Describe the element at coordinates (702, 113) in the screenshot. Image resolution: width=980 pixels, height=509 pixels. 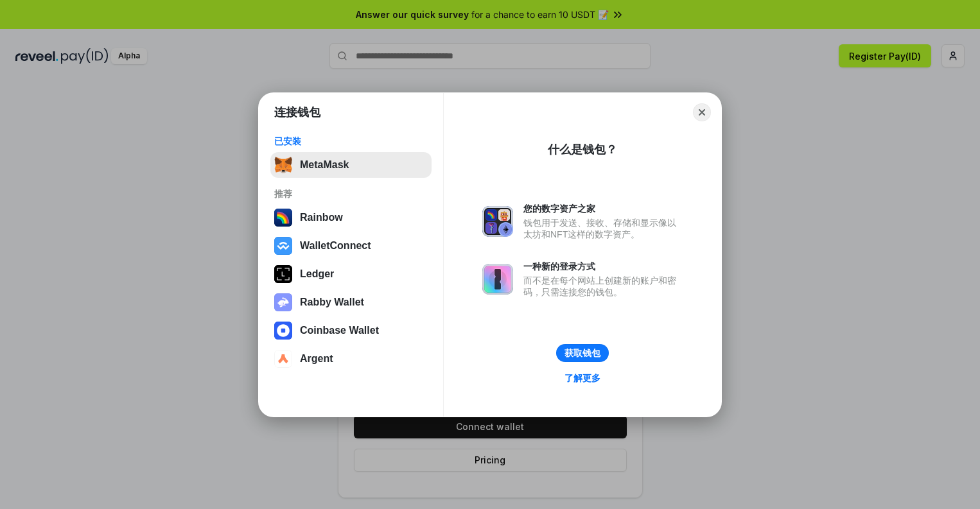
I see `button: Close` at that location.